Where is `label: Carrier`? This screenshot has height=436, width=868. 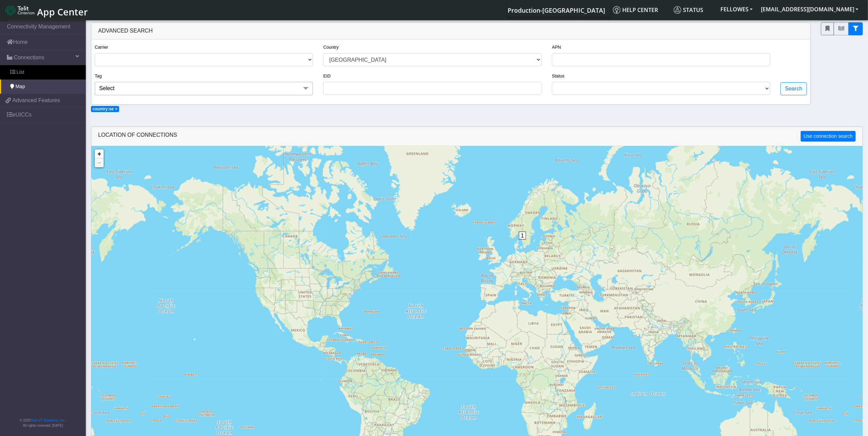
label: Carrier is located at coordinates (101, 47).